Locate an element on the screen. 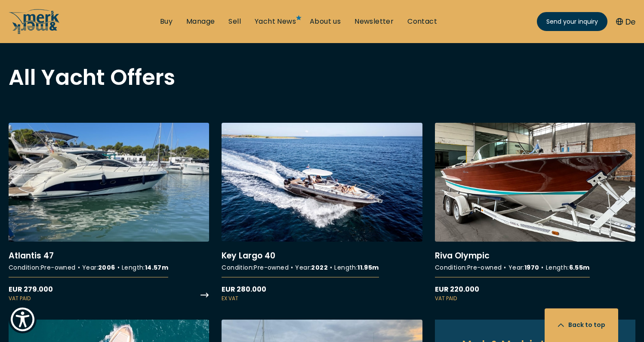 The width and height of the screenshot is (644, 342). button: Back to top is located at coordinates (581, 325).